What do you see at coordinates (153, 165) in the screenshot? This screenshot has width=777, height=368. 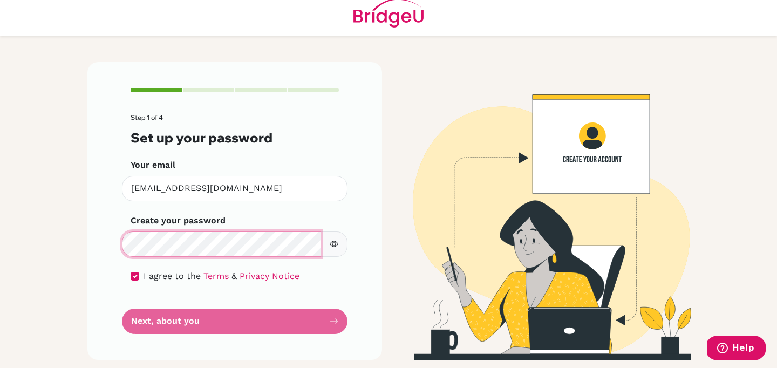 I see `label: Your email` at bounding box center [153, 165].